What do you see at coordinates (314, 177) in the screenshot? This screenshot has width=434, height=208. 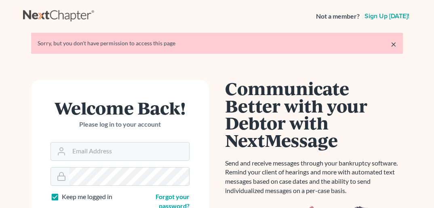 I see `p: Send and receive messages through your bankruptcy software. Remind your client of hearings and mo...` at bounding box center [314, 177].